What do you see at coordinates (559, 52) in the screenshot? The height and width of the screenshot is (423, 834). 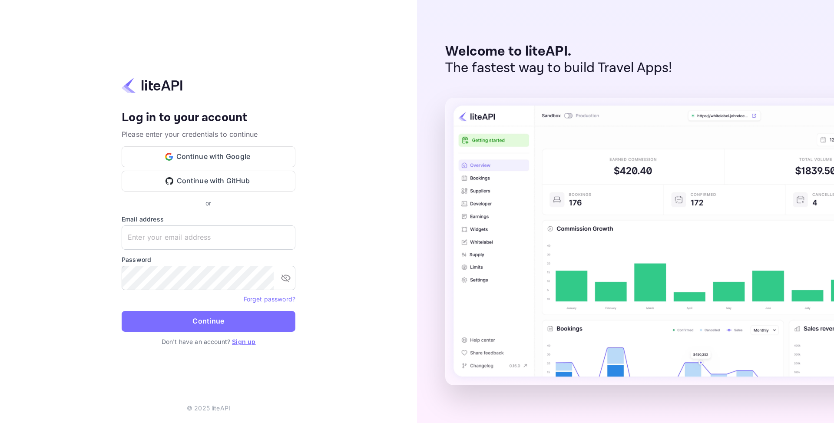 I see `p: Welcome to liteAPI.` at bounding box center [559, 52].